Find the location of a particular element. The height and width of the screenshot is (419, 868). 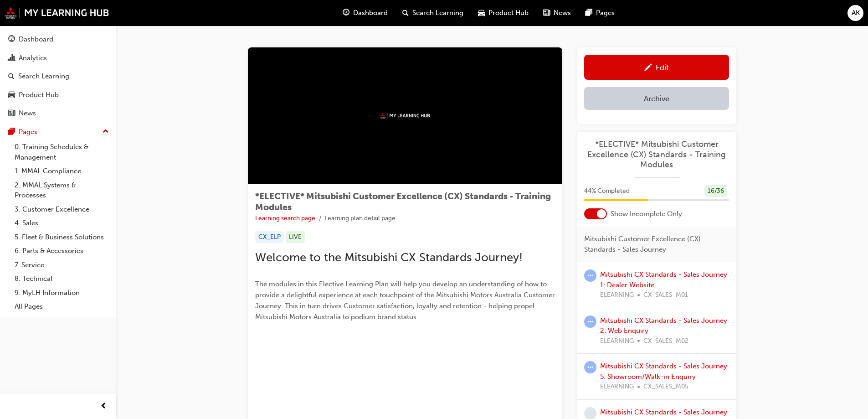

a: 2. MMAL Systems & Processes is located at coordinates (61, 190).